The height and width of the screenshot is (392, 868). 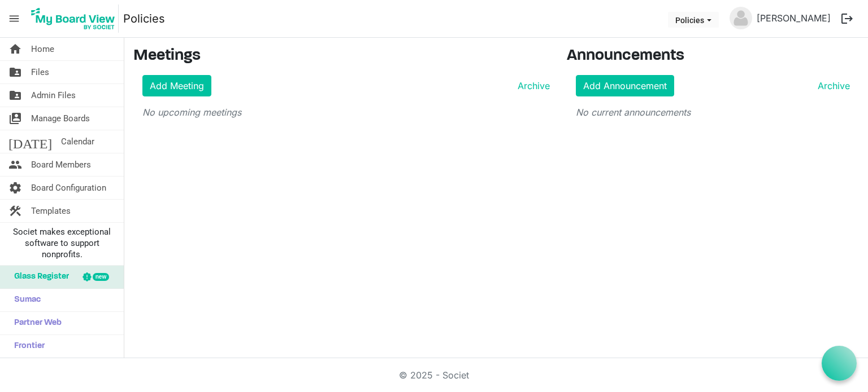 What do you see at coordinates (15, 188) in the screenshot?
I see `span: settings` at bounding box center [15, 188].